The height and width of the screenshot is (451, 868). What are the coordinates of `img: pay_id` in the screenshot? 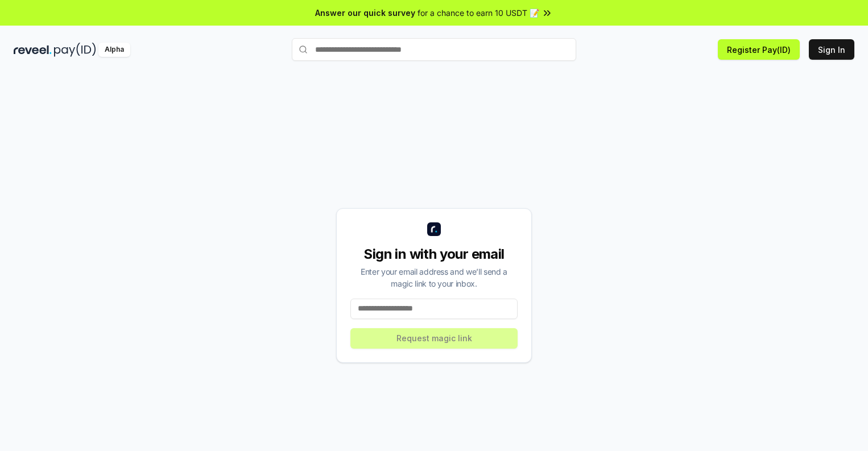 It's located at (75, 50).